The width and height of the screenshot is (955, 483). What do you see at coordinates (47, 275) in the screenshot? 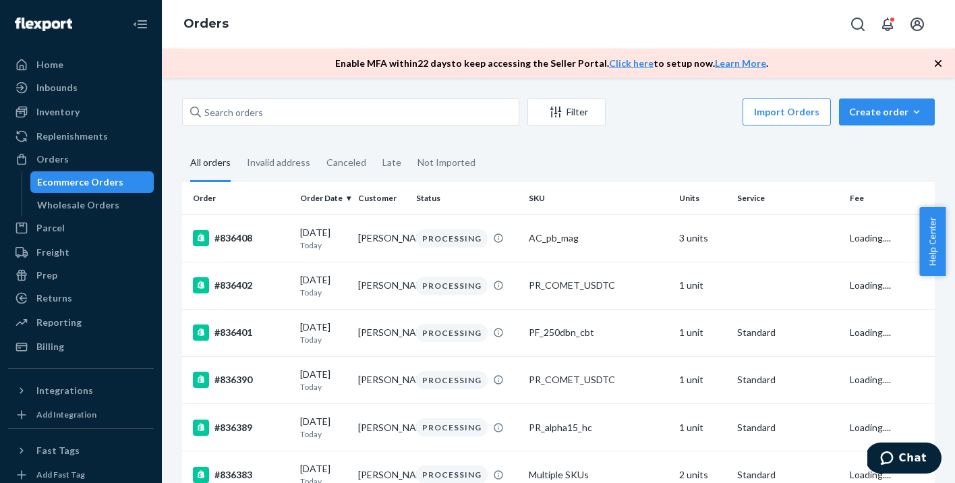
I see `div: Prep` at bounding box center [47, 275].